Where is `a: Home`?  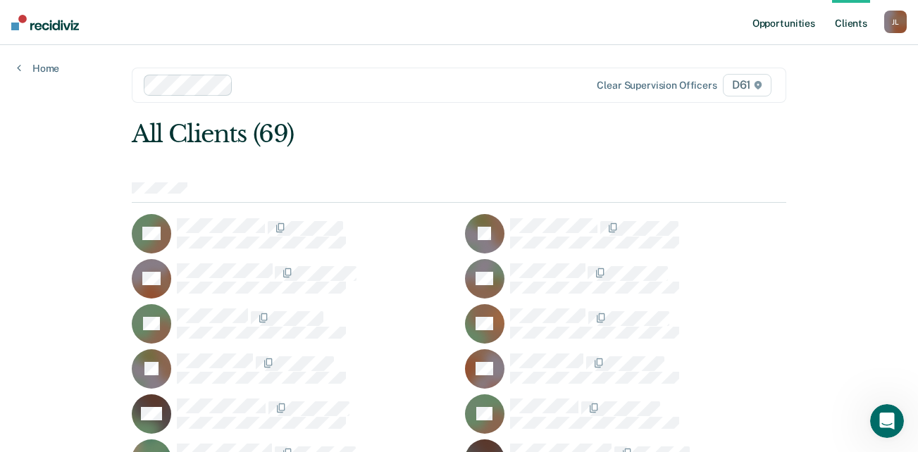 a: Home is located at coordinates (38, 68).